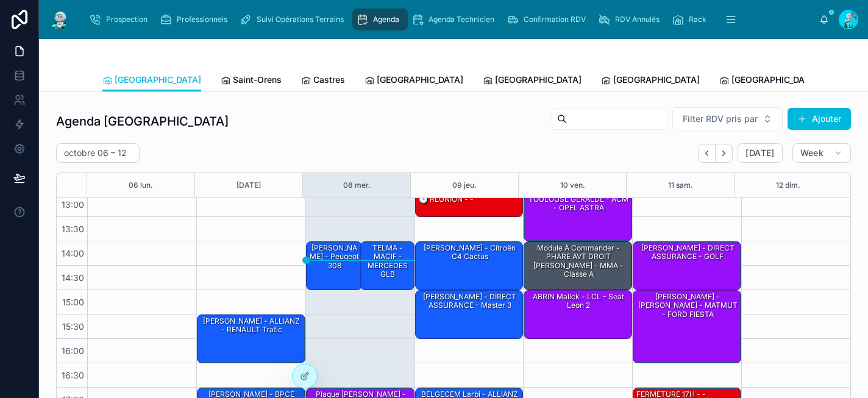 This screenshot has height=398, width=868. What do you see at coordinates (251, 81) in the screenshot?
I see `a: Saint-Orens` at bounding box center [251, 81].